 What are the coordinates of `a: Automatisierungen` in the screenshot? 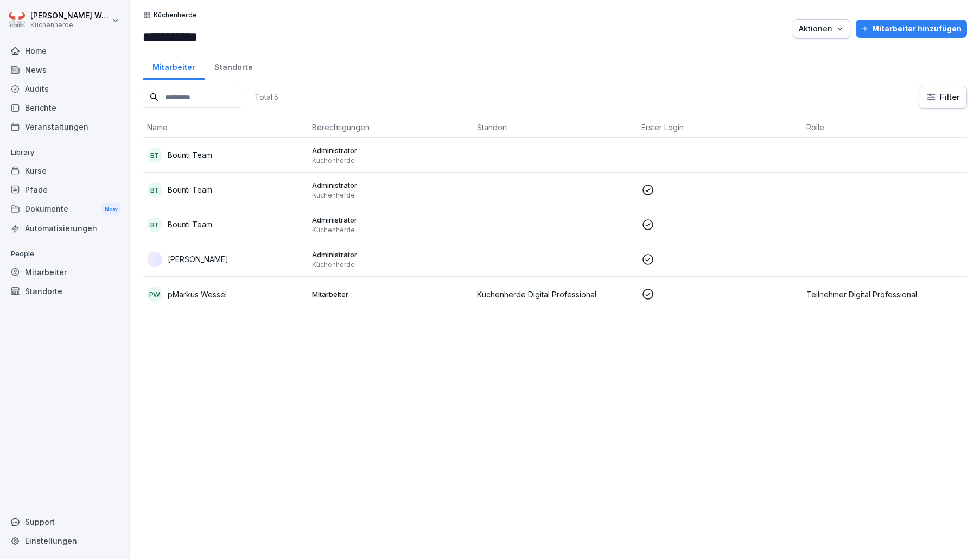 It's located at (65, 228).